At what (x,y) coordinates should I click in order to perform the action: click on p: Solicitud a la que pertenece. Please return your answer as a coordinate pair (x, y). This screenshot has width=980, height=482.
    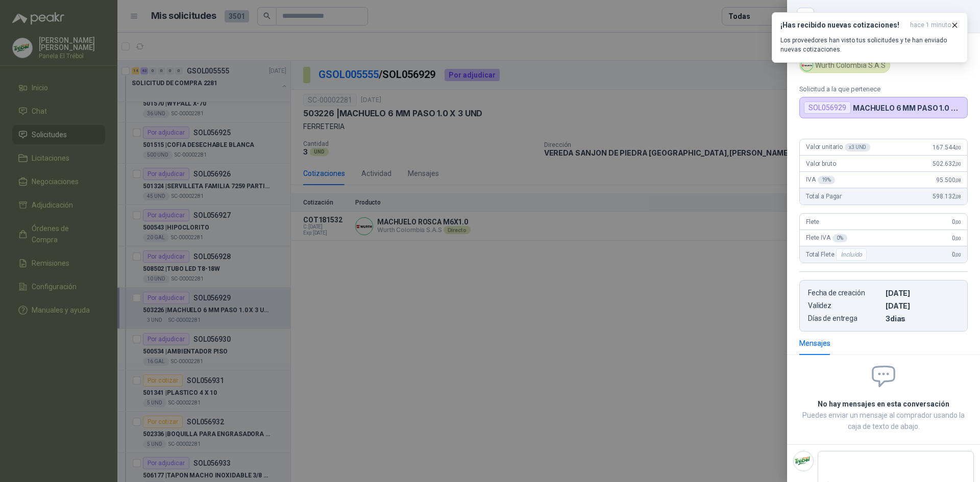
    Looking at the image, I should click on (884, 89).